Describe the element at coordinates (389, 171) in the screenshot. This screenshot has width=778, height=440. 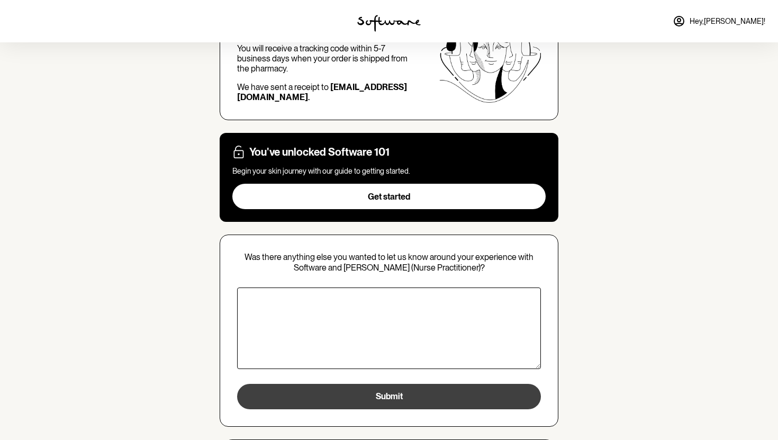
I see `p: Begin your skin journey with our guide to getting started.` at that location.